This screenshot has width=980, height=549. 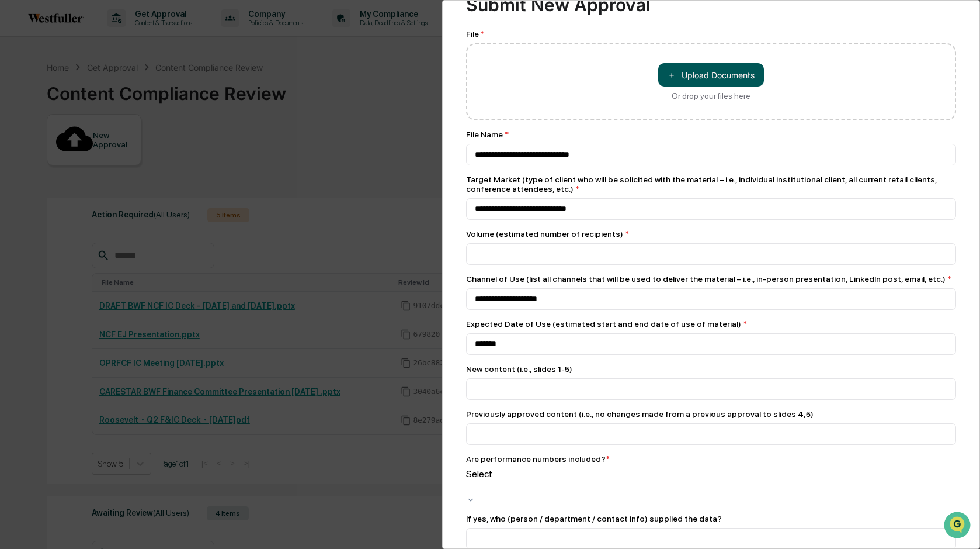 What do you see at coordinates (711, 184) in the screenshot?
I see `div: Target Market (type of client who will be solicited with the material – i.e., individual institut...` at bounding box center [711, 184].